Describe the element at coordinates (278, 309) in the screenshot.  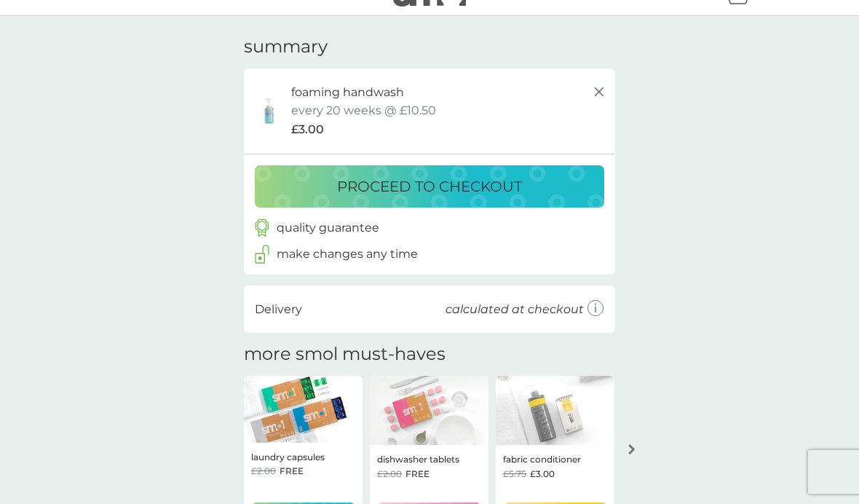
I see `p: Delivery` at that location.